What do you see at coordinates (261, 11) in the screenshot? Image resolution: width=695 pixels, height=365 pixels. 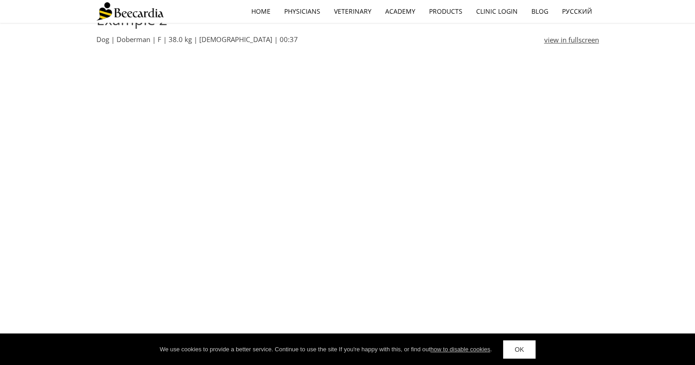 I see `a: home` at bounding box center [261, 11].